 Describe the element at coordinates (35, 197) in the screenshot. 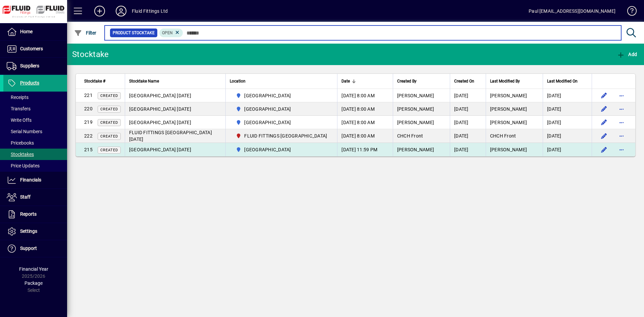

I see `a: Staff` at that location.